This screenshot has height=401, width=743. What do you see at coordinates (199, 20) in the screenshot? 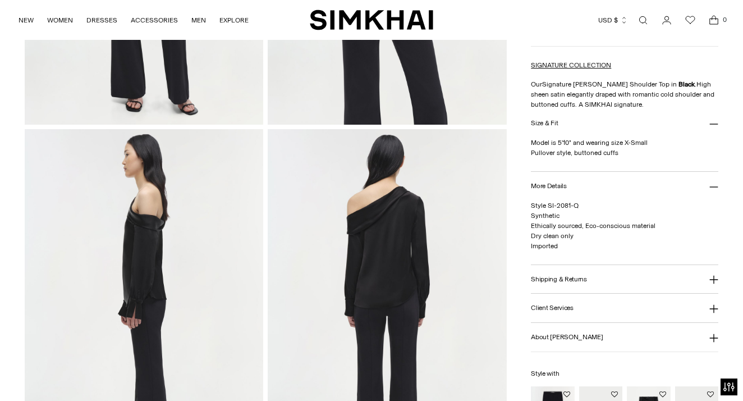
I see `a: MEN` at bounding box center [199, 20].